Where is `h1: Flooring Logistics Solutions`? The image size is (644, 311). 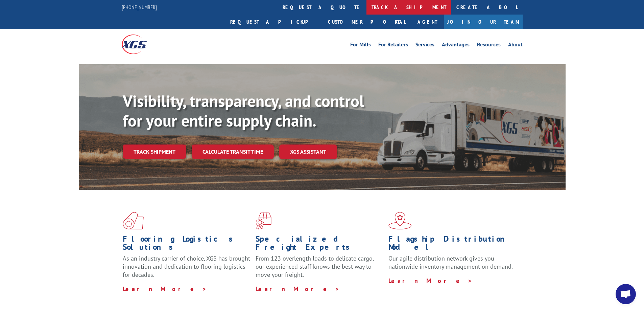
h1: Flooring Logistics Solutions is located at coordinates (186, 244).